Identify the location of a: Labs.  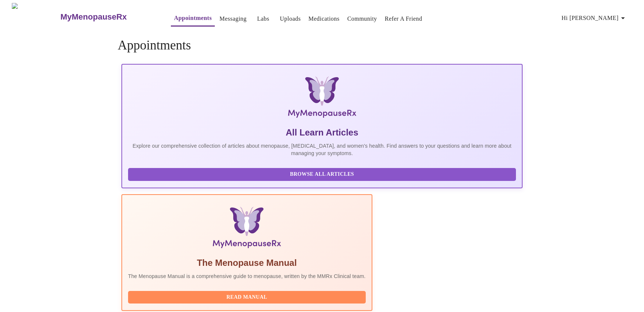
(263, 19).